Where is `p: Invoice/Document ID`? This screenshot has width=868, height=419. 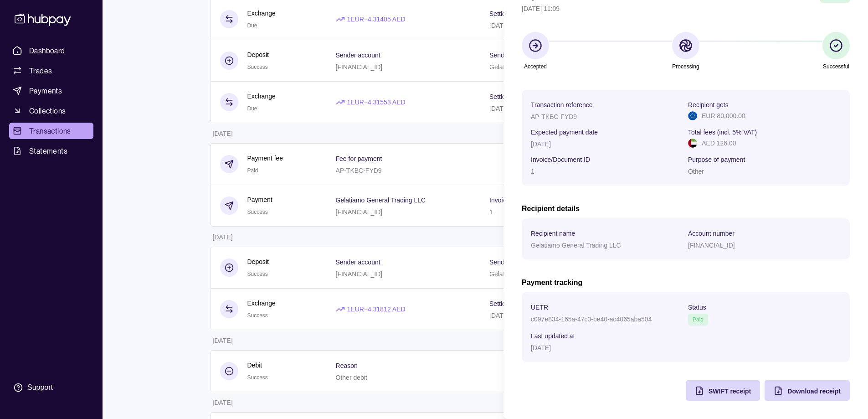
p: Invoice/Document ID is located at coordinates (560, 160).